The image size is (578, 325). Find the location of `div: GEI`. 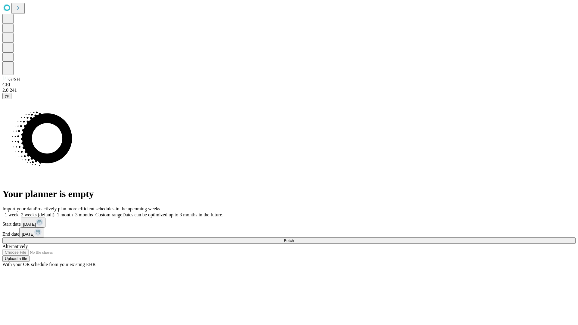

div: GEI is located at coordinates (289, 85).